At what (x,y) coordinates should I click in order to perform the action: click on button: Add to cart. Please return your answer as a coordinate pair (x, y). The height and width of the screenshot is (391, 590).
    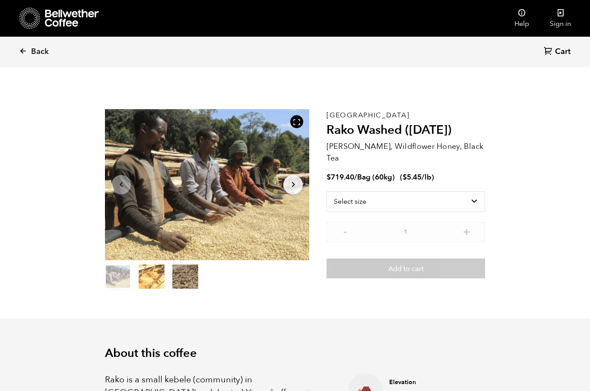
    Looking at the image, I should click on (405, 269).